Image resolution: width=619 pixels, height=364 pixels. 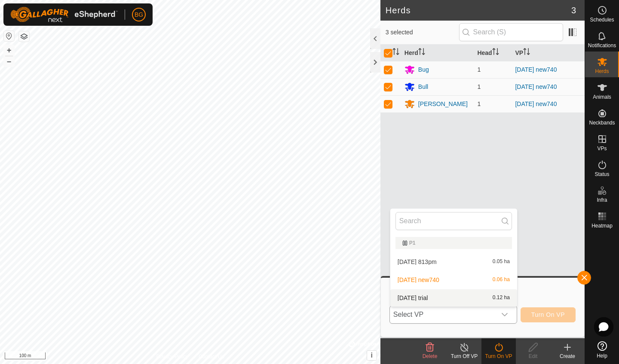 I want to click on h2: Herds, so click(x=478, y=10).